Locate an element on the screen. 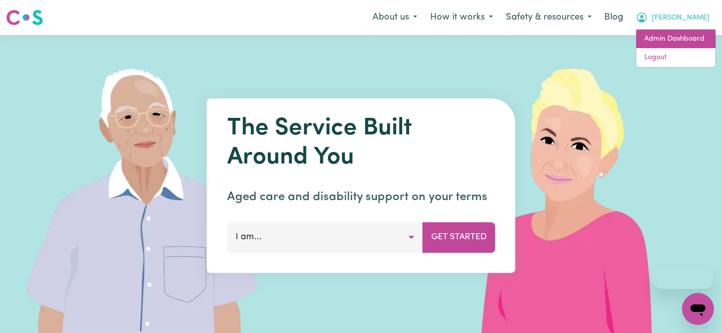 The image size is (722, 333). button: I am... is located at coordinates (325, 237).